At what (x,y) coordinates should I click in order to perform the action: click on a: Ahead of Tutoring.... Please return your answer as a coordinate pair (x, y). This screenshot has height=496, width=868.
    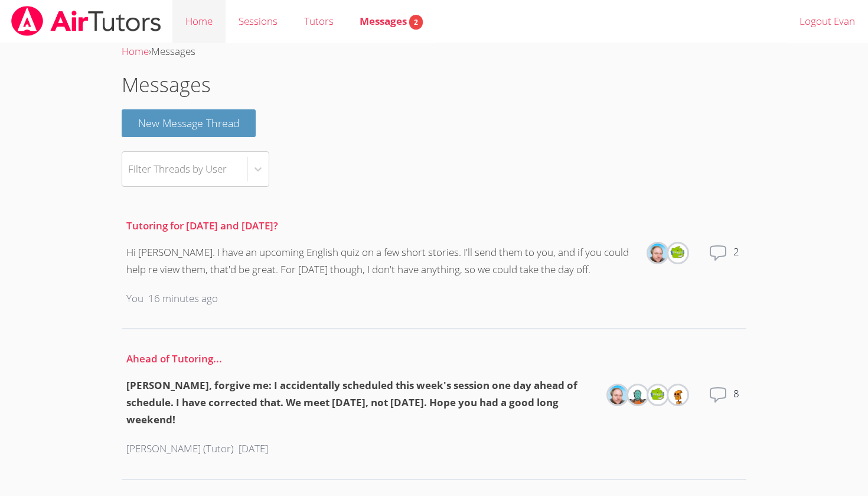
    Looking at the image, I should click on (174, 358).